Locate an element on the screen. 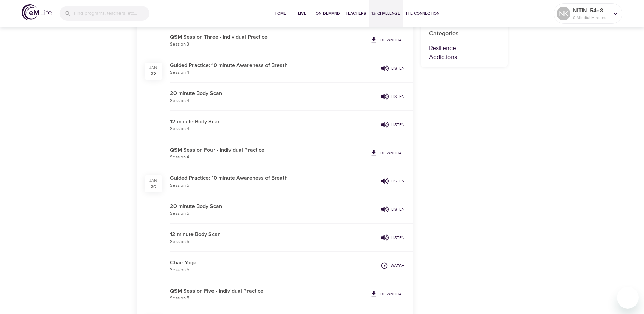  p: Session 3 is located at coordinates (269, 45).